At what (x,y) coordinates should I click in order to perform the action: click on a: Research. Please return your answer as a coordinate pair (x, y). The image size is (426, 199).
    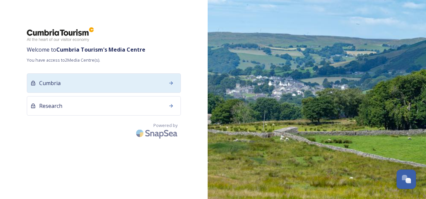
    Looking at the image, I should click on (104, 107).